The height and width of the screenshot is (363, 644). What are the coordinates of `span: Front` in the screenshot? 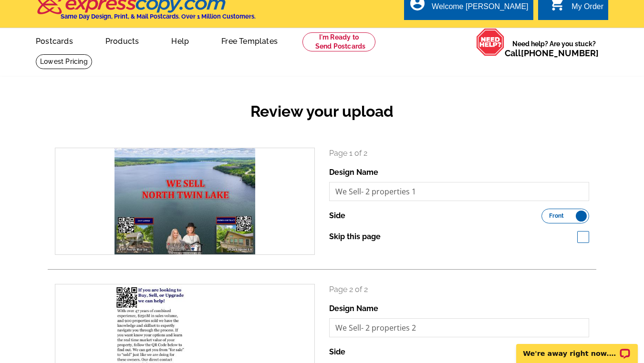 It's located at (556, 216).